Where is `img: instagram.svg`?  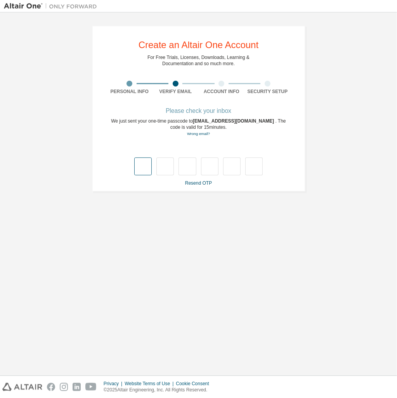
img: instagram.svg is located at coordinates (64, 386).